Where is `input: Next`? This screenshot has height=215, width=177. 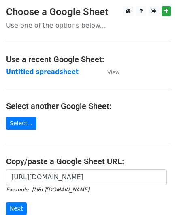
input: Next is located at coordinates (16, 208).